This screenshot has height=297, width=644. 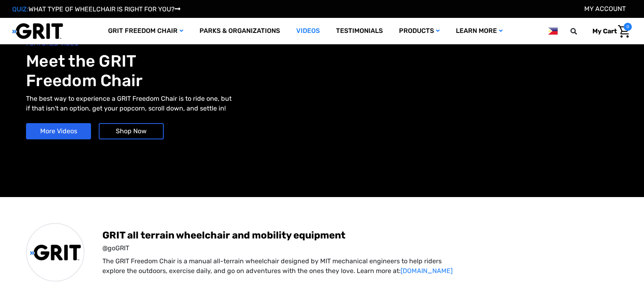 What do you see at coordinates (131, 131) in the screenshot?
I see `a: Shop Now` at bounding box center [131, 131].